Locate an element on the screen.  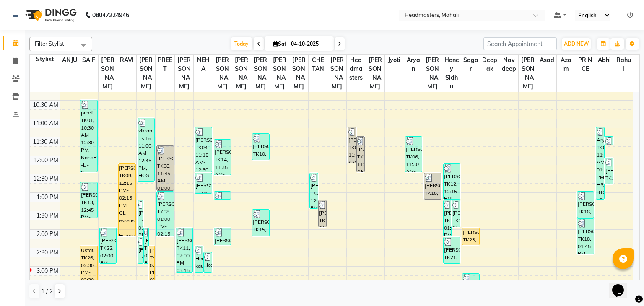
span: NEHA is located at coordinates (203, 64).